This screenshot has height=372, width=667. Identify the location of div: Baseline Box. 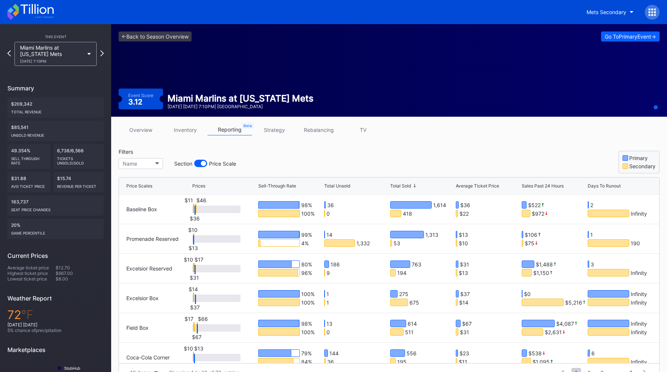
(141, 209).